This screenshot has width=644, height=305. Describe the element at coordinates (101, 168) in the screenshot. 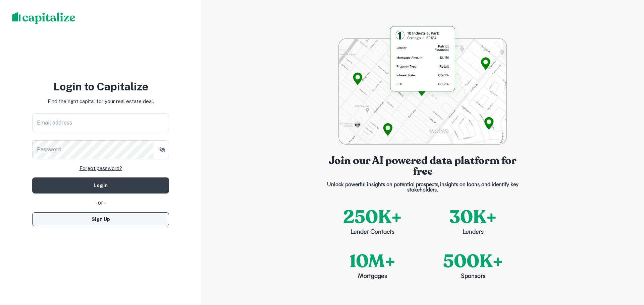

I see `a: Forgot password?` at that location.